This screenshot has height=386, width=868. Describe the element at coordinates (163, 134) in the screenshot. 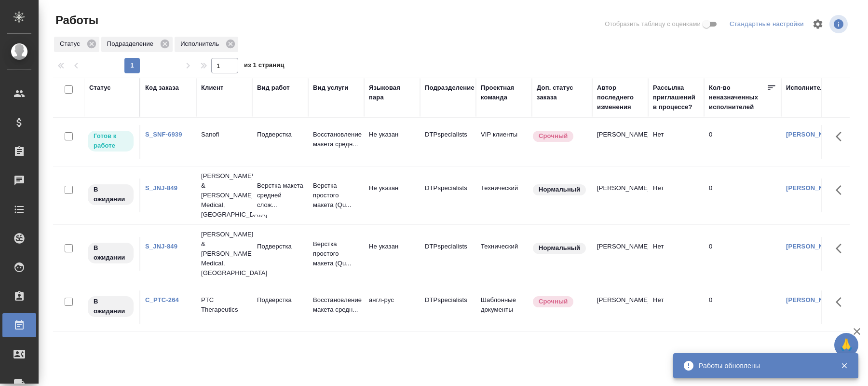

I see `a: S_SNF-6939` at that location.